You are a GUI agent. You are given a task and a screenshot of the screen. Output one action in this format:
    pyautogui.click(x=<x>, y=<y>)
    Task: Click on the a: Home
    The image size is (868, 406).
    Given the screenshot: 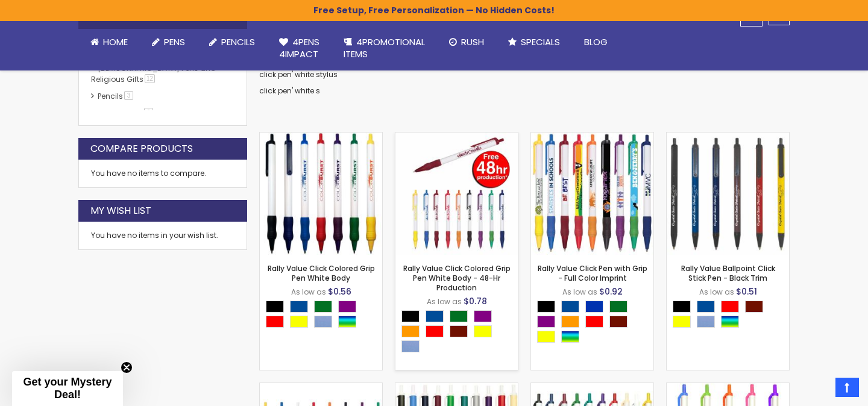 What is the action you would take?
    pyautogui.click(x=109, y=42)
    